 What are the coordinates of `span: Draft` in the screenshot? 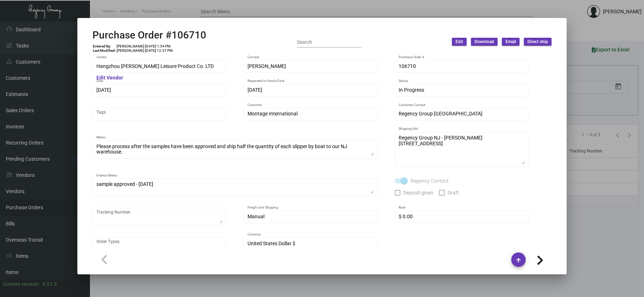 It's located at (453, 193).